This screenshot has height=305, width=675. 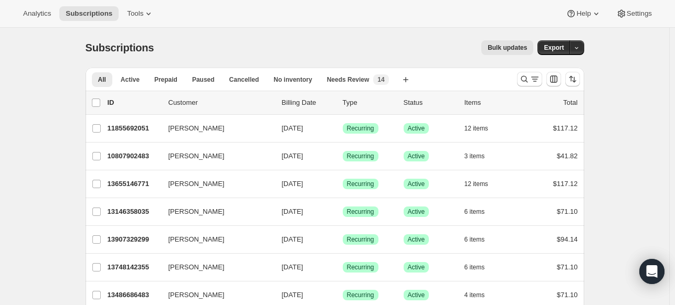 I want to click on span: 14, so click(x=380, y=80).